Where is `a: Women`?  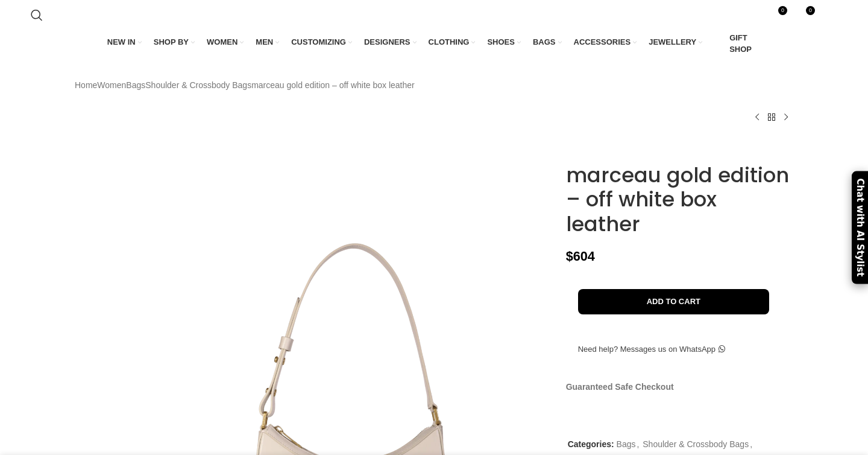
a: Women is located at coordinates (112, 85).